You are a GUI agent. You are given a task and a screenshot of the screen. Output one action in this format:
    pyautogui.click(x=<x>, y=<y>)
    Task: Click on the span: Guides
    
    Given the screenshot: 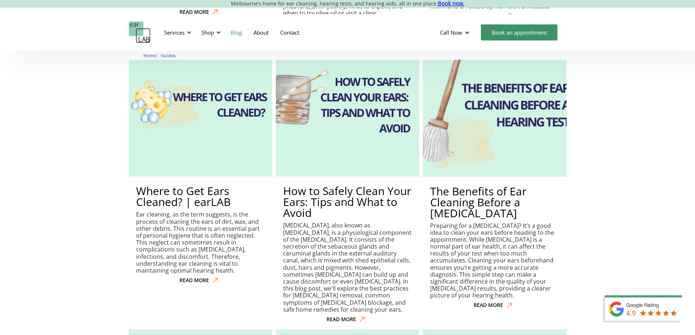 What is the action you would take?
    pyautogui.click(x=168, y=55)
    